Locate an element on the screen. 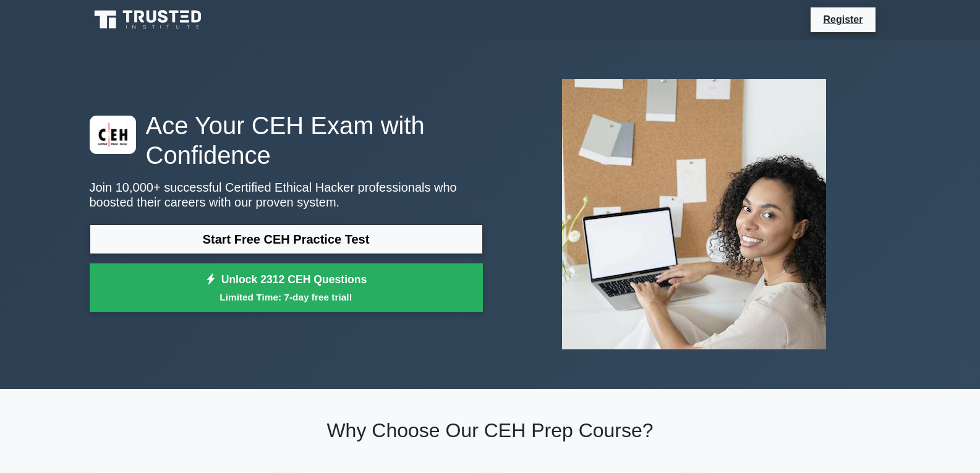 This screenshot has height=473, width=980. small: Limited Time: 7-day free trial! is located at coordinates (286, 296).